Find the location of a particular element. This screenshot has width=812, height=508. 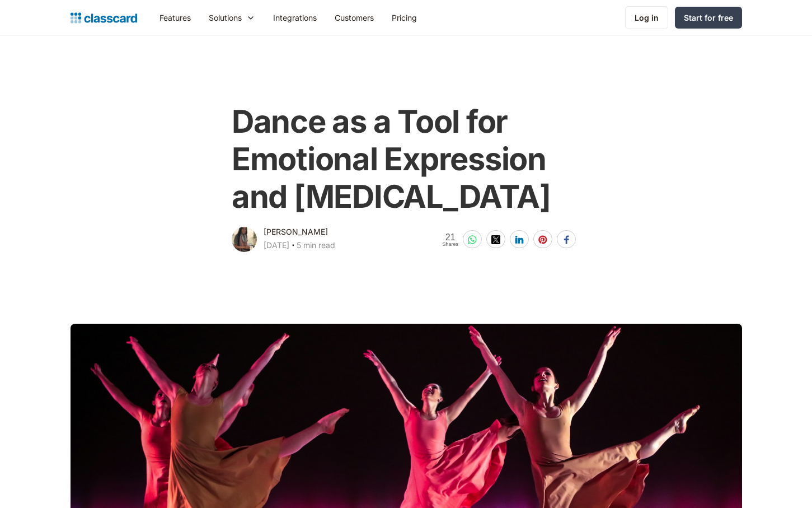

a: Customers is located at coordinates (354, 18).